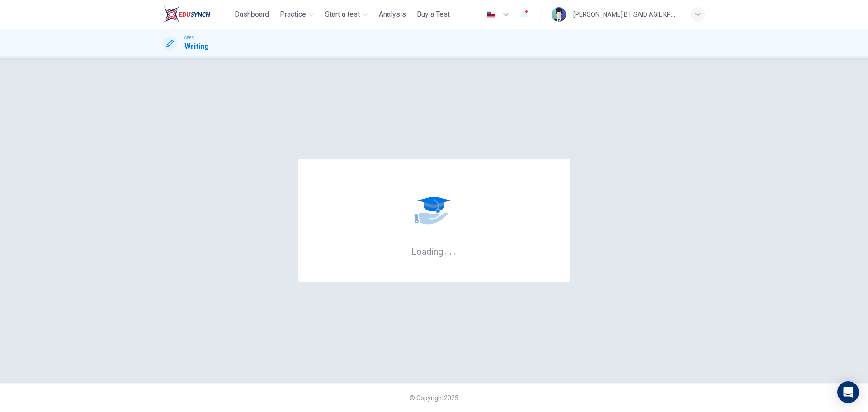 The image size is (868, 412). Describe the element at coordinates (491, 14) in the screenshot. I see `img: en` at that location.